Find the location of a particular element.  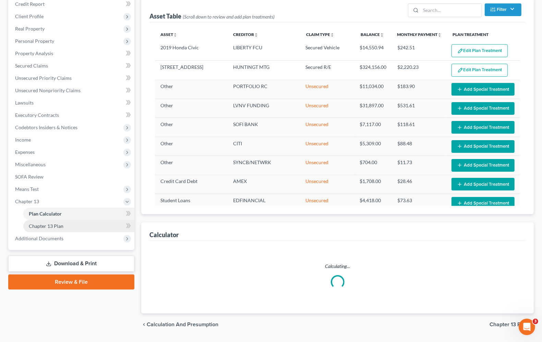

span: Income is located at coordinates (23, 139).